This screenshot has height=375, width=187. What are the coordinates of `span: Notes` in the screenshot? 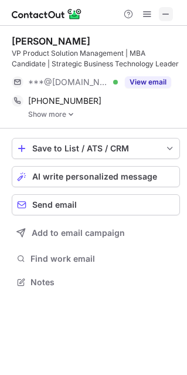 It's located at (103, 282).